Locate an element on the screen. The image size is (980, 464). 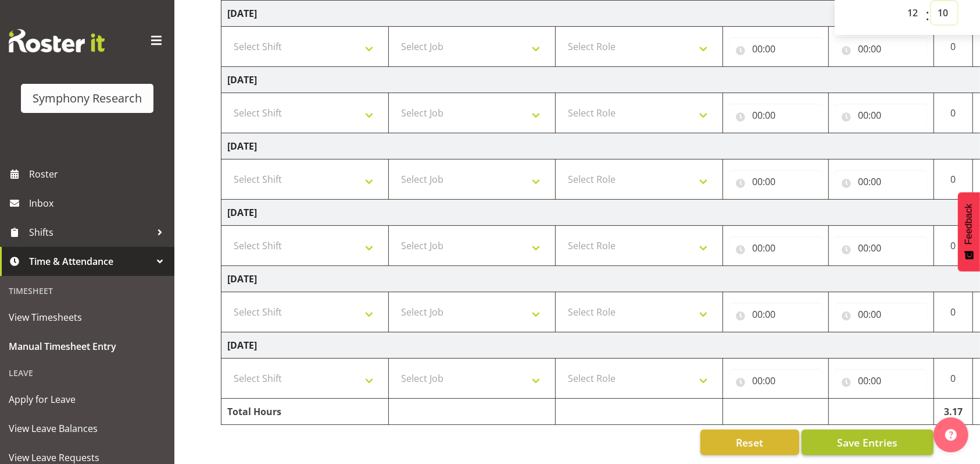
span: Feedback is located at coordinates (969, 224).